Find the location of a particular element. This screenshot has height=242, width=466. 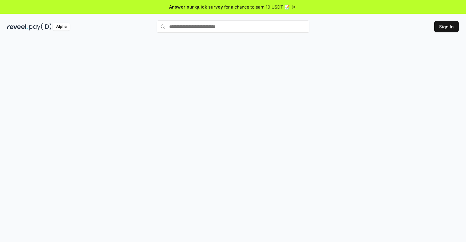

span: for a chance to earn 10 USDT 📝 is located at coordinates (257, 7).